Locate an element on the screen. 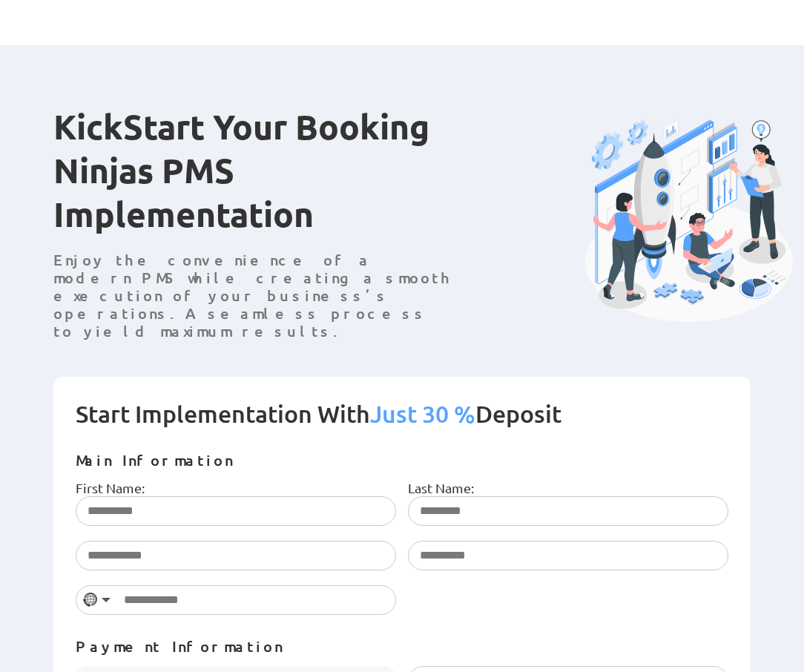  button: Selected country is located at coordinates (97, 600).